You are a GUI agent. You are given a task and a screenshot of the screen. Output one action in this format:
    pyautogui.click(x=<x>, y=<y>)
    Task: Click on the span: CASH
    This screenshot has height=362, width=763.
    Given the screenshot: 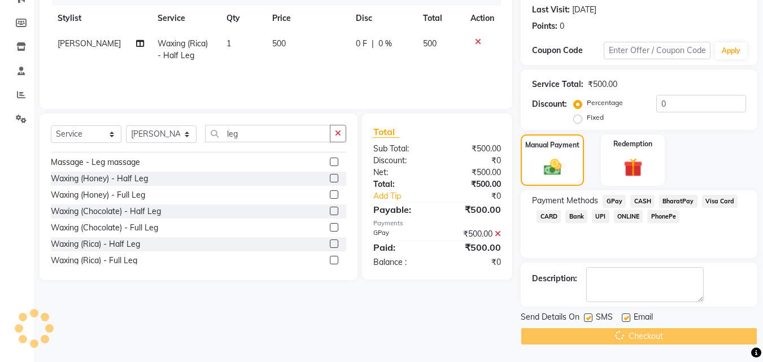 What is the action you would take?
    pyautogui.click(x=642, y=201)
    